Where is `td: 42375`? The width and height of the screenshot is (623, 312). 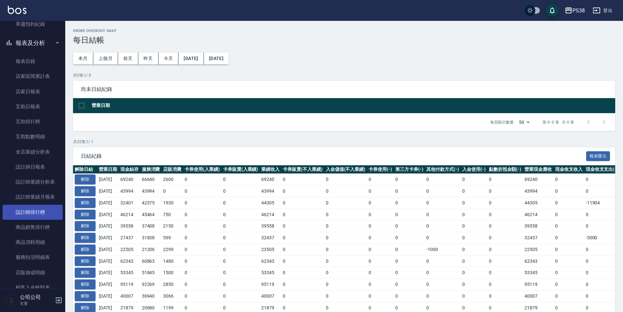
td: 42375 is located at coordinates (151, 203).